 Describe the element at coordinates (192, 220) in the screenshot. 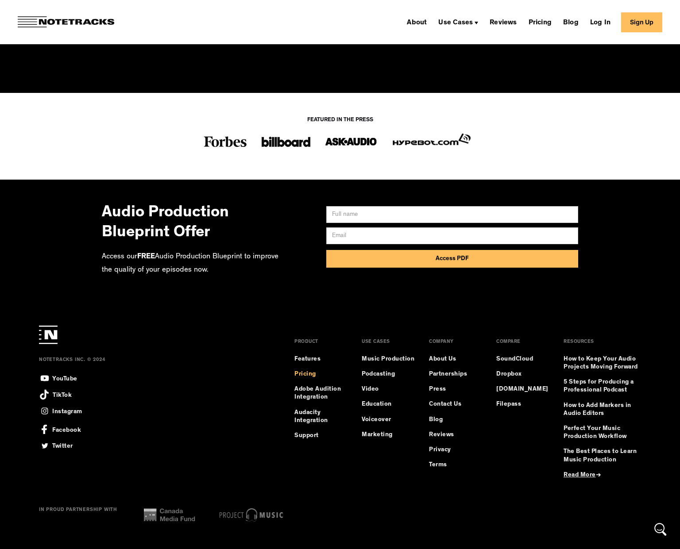

I see `h3: Audio Production Blueprint Offer` at that location.